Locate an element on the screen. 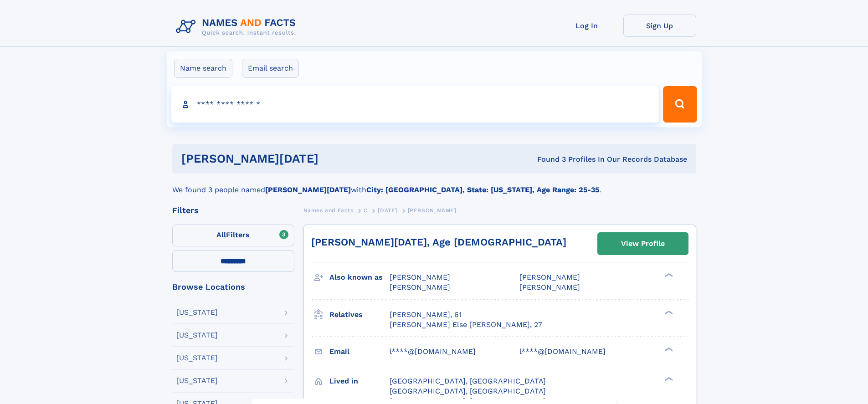  label: Filters is located at coordinates (233, 236).